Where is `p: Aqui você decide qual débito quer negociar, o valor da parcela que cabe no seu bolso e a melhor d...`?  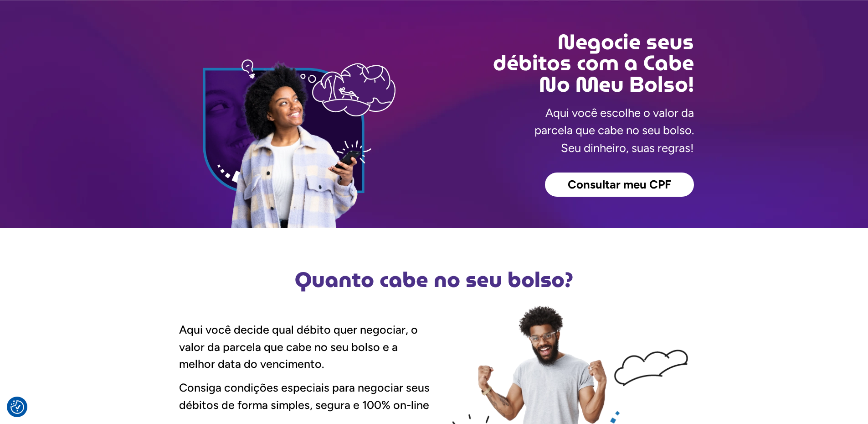 p: Aqui você decide qual débito quer negociar, o valor da parcela que cabe no seu bolso e a melhor d... is located at coordinates (306, 347).